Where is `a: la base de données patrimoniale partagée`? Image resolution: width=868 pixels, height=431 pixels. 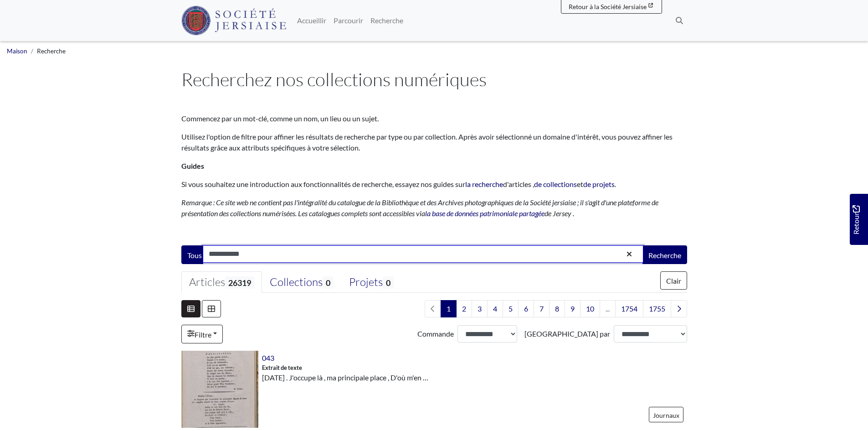
a: la base de données patrimoniale partagée is located at coordinates (485, 213).